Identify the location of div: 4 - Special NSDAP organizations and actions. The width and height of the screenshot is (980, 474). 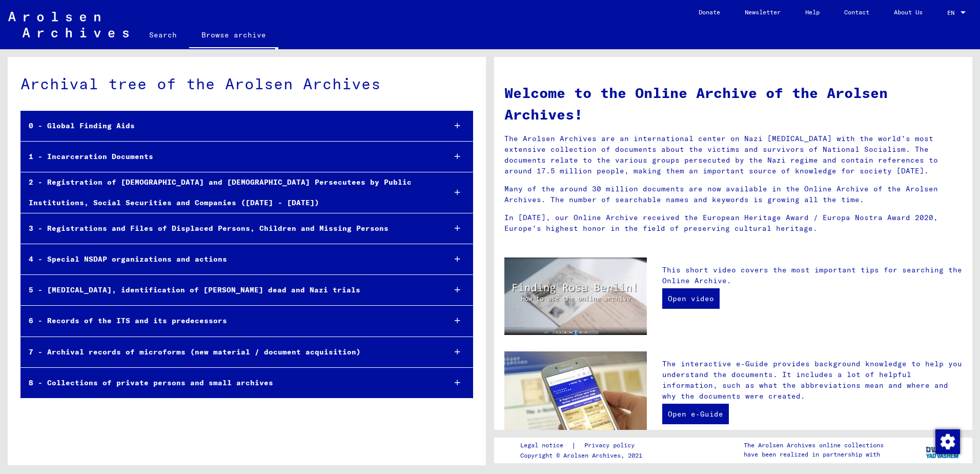
(229, 259).